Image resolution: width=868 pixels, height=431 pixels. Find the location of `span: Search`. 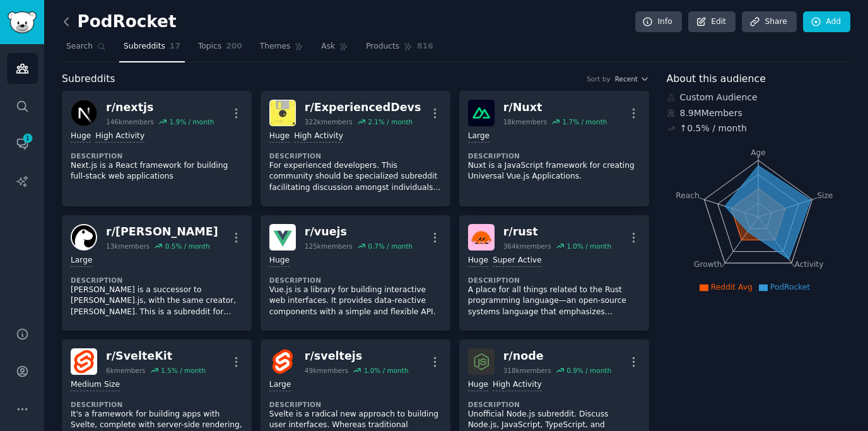

span: Search is located at coordinates (80, 47).